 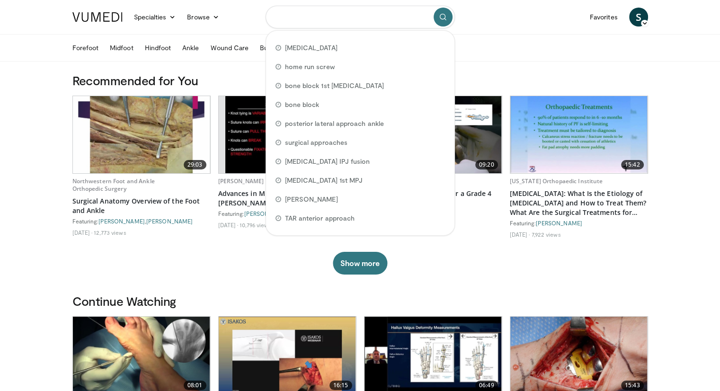 What do you see at coordinates (141, 134) in the screenshot?
I see `img: 938aaba1-a3f5-4d34-8f26-22b80dc3addc.620x360_q85_upscale.jpg` at bounding box center [141, 134].